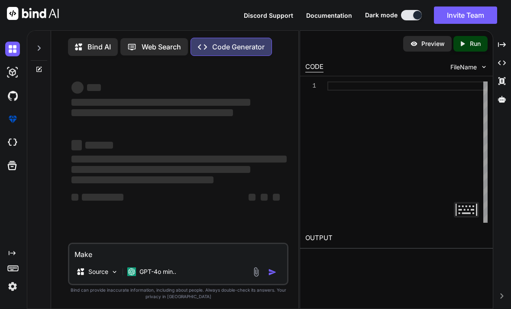 The height and width of the screenshot is (309, 511). What do you see at coordinates (464, 67) in the screenshot?
I see `span: FileName` at bounding box center [464, 67].